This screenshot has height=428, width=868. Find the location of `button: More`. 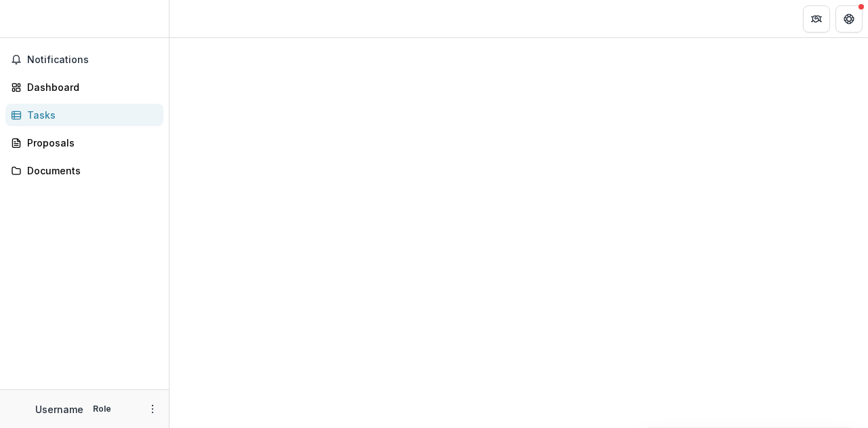

button: More is located at coordinates (152, 408).